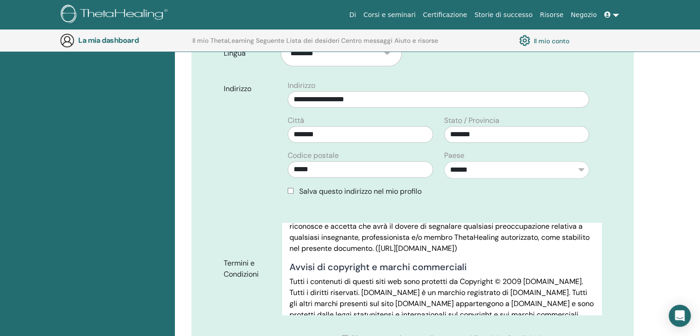 This screenshot has height=336, width=700. I want to click on font: Centro messaggi, so click(367, 40).